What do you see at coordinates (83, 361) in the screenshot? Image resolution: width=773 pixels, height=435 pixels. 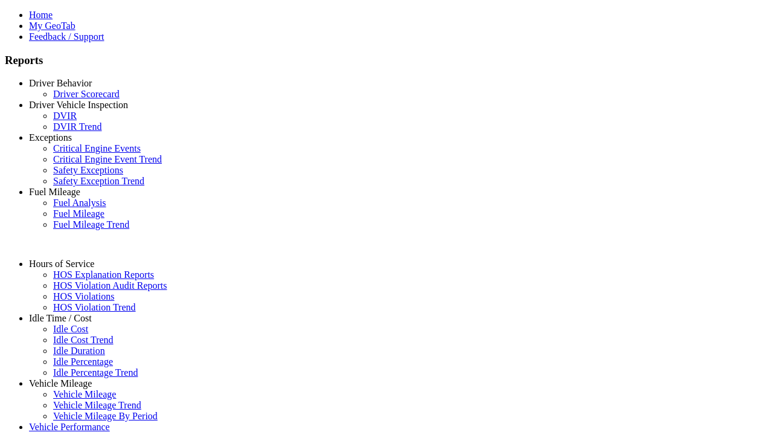 I see `a: Idle Percentage` at bounding box center [83, 361].